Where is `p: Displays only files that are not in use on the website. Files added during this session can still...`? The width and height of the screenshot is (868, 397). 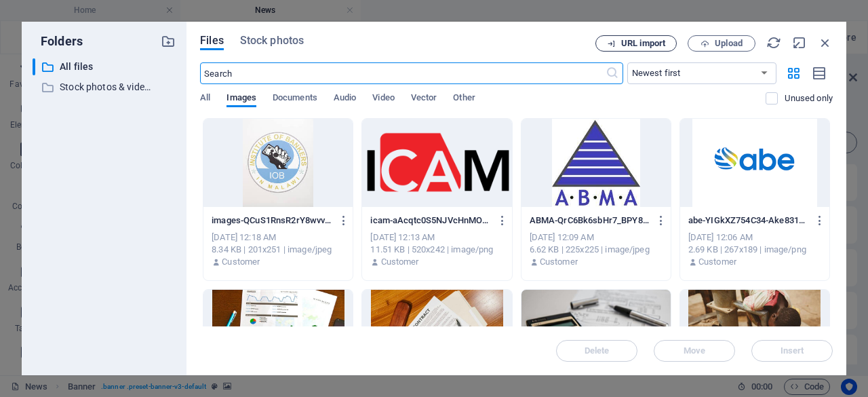 p: Displays only files that are not in use on the website. Files added during this session can still... is located at coordinates (808, 98).